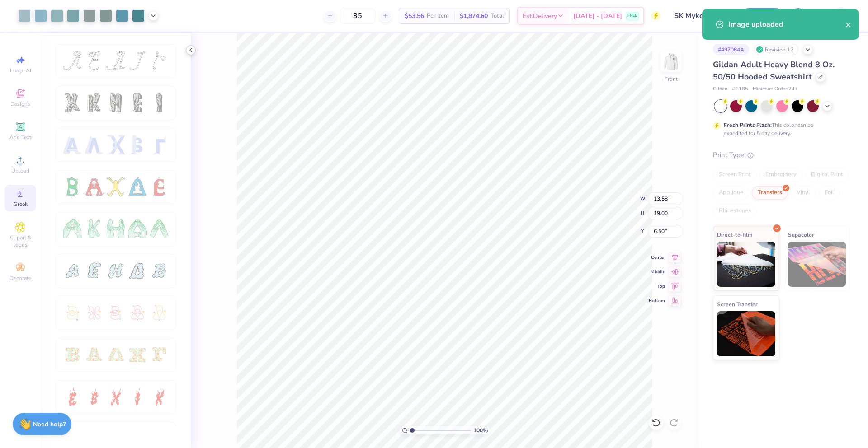  What do you see at coordinates (737, 304) in the screenshot?
I see `span: Screen Transfer` at bounding box center [737, 304].